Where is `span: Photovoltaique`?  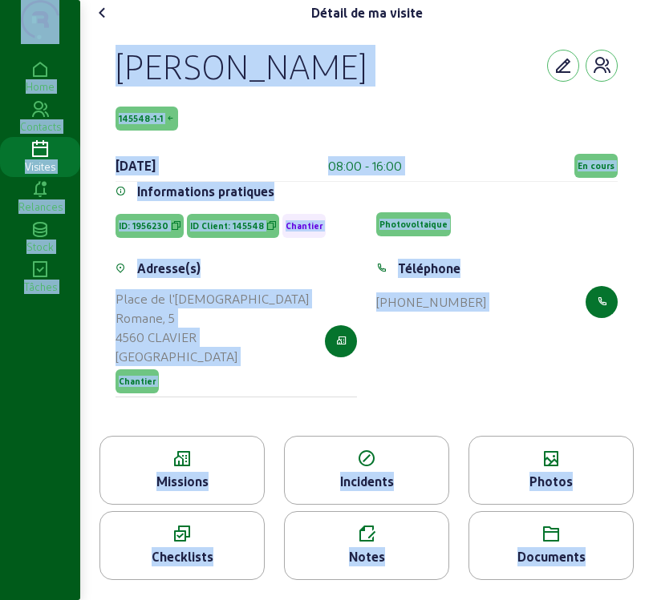 span: Photovoltaique is located at coordinates (413, 224).